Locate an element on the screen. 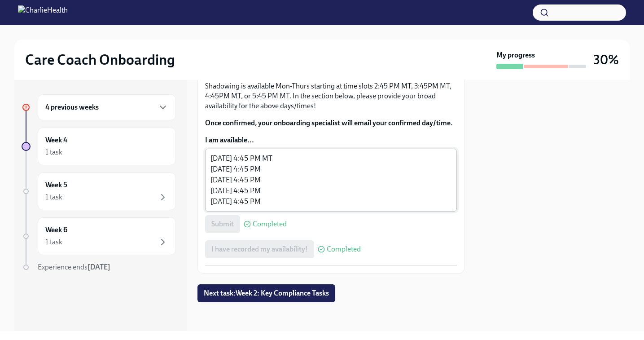  a: Week 61 task is located at coordinates (99, 236).